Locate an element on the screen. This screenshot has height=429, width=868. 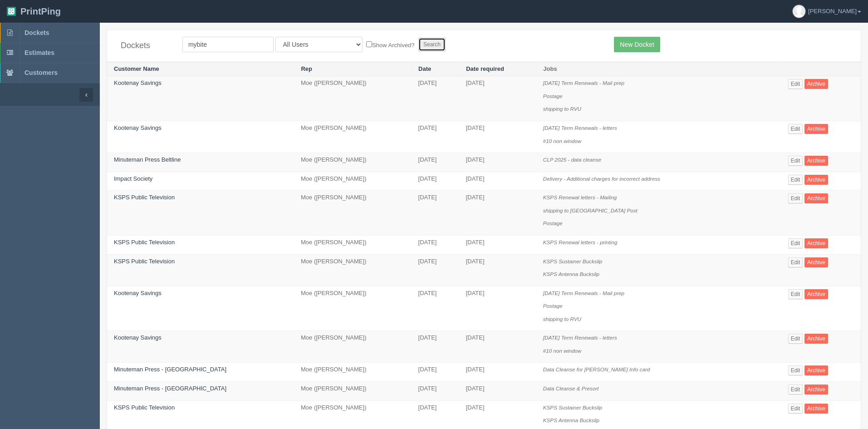
th: Jobs is located at coordinates (659, 69).